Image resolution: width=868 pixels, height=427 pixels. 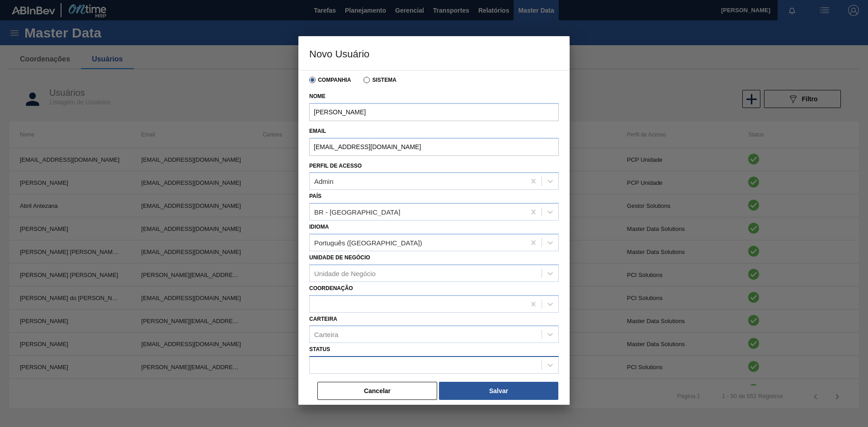 I want to click on label: Sistema, so click(x=380, y=80).